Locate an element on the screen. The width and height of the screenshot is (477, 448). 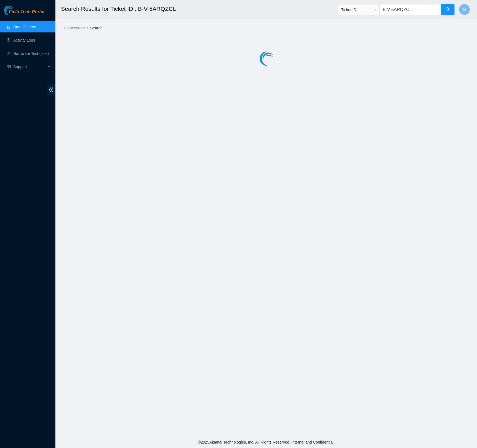
a: Akamai TechnologiesField Tech Portal is located at coordinates (24, 13).